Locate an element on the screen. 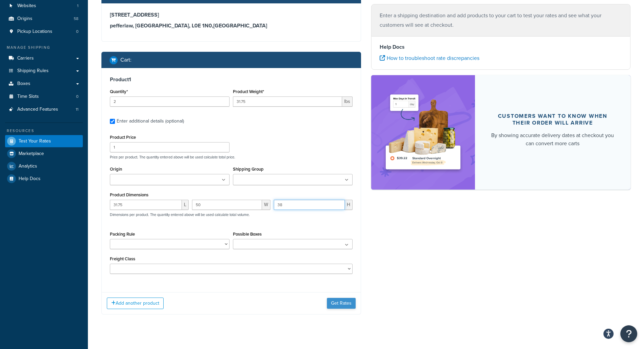 This screenshot has width=644, height=349. a: How to troubleshoot rate discrepancies is located at coordinates (430, 58).